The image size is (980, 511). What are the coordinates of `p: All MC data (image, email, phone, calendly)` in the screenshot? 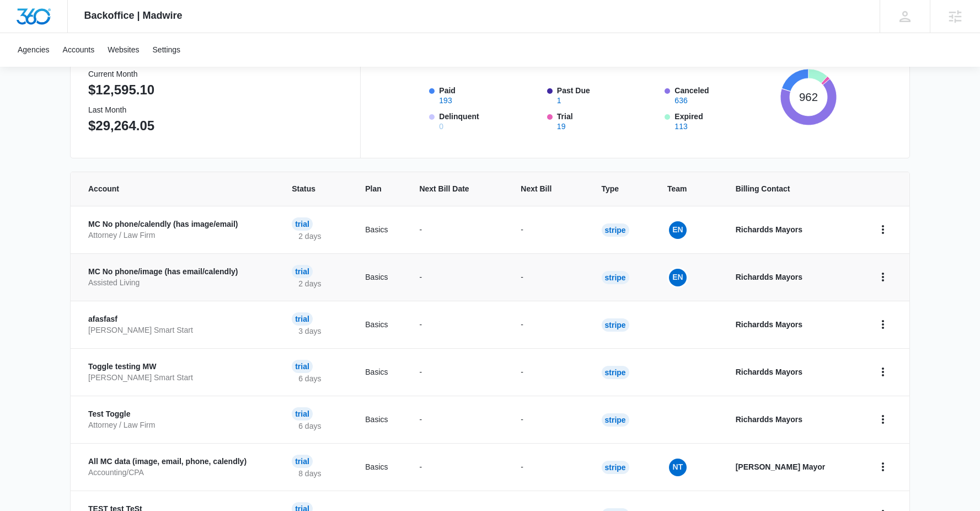 It's located at (176, 462).